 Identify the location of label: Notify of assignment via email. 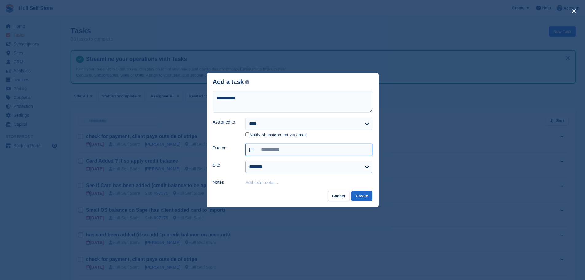
(276, 135).